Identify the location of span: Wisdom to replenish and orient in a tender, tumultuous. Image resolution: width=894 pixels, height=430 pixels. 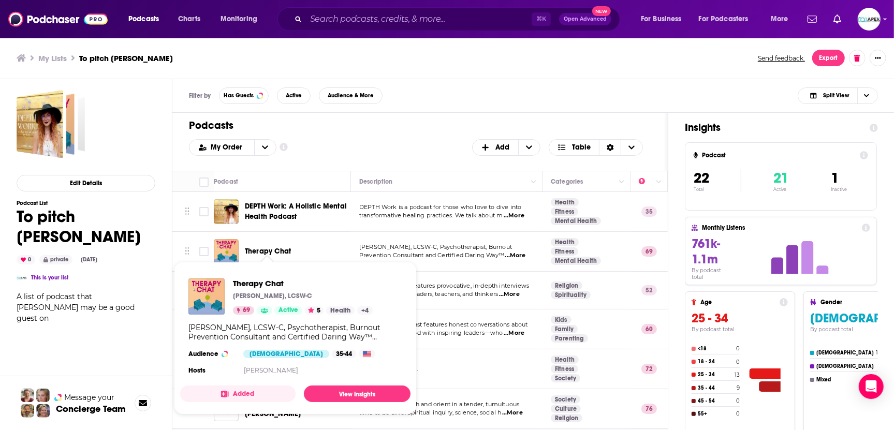
(439, 404).